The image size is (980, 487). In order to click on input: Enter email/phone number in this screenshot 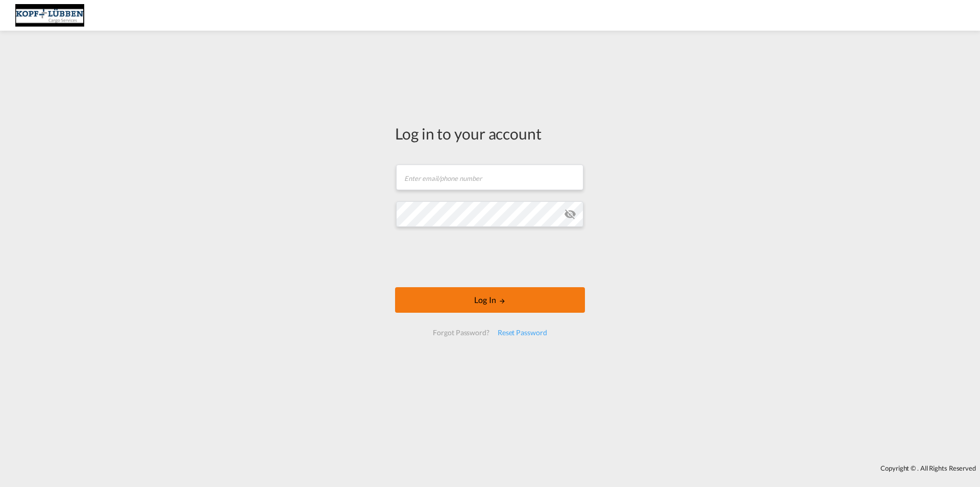, I will do `click(489, 177)`.